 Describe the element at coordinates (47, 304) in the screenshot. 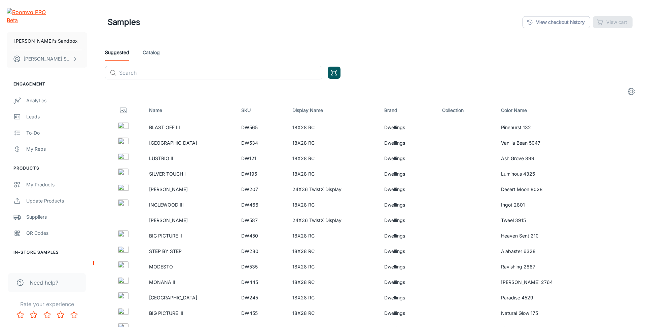

I see `p: Rate your experience` at that location.